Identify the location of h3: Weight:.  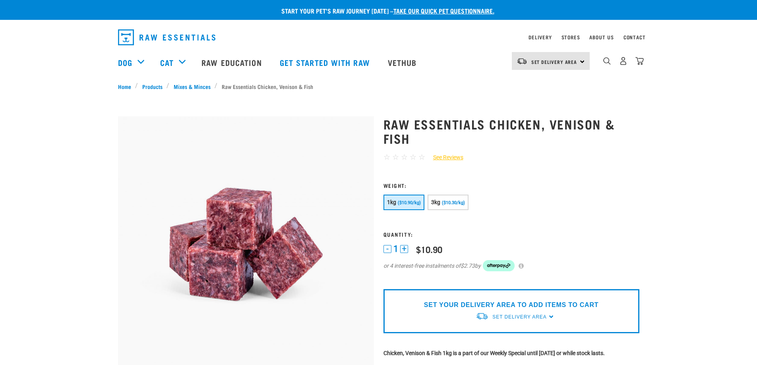
(512, 185).